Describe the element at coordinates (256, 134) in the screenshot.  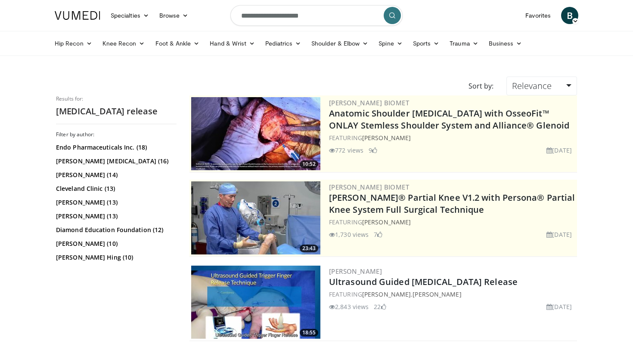
I see `img: 68921608-6324-4888-87da-a4d0ad613160.300x170_q85_crop-smart_upscale.jpg` at that location.